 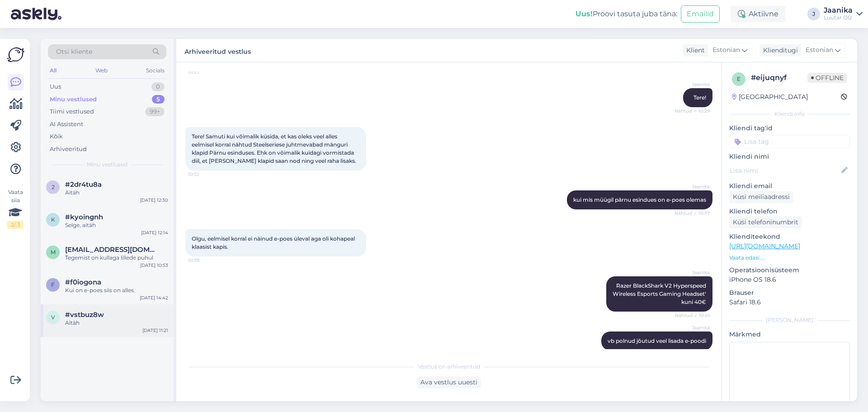 What do you see at coordinates (640, 200) in the screenshot?
I see `span: kui mis müügil pärnu esindues on e-poes olemas` at bounding box center [640, 200].